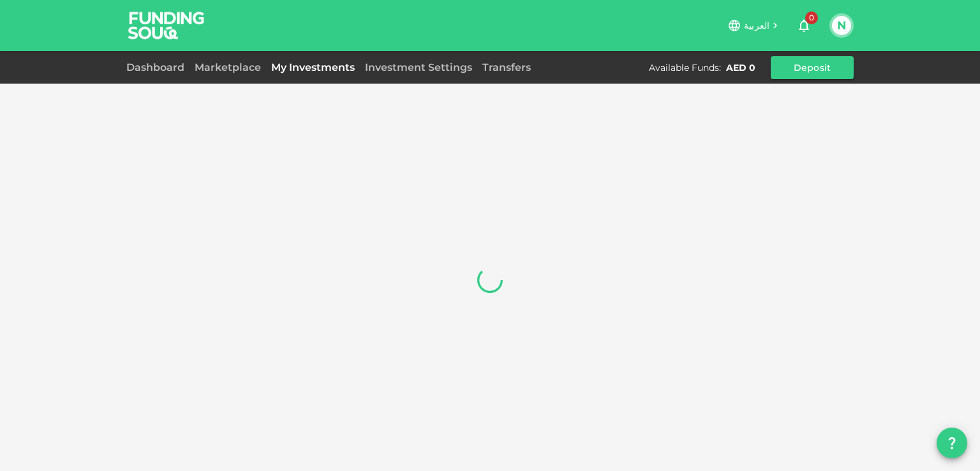 The image size is (980, 471). What do you see at coordinates (157, 67) in the screenshot?
I see `a: Dashboard` at bounding box center [157, 67].